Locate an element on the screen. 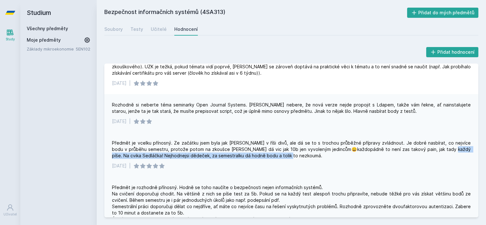 Image resolution: width=486 pixels, height=225 pixels. a: Hodnocení is located at coordinates (186, 29).